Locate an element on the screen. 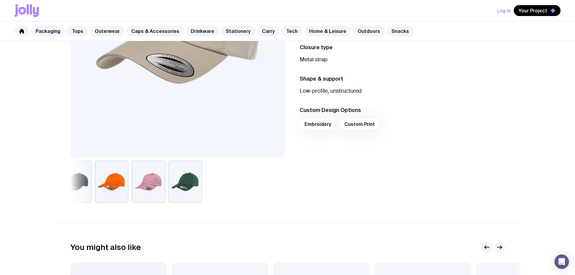  h3: Closure type is located at coordinates (402, 47).